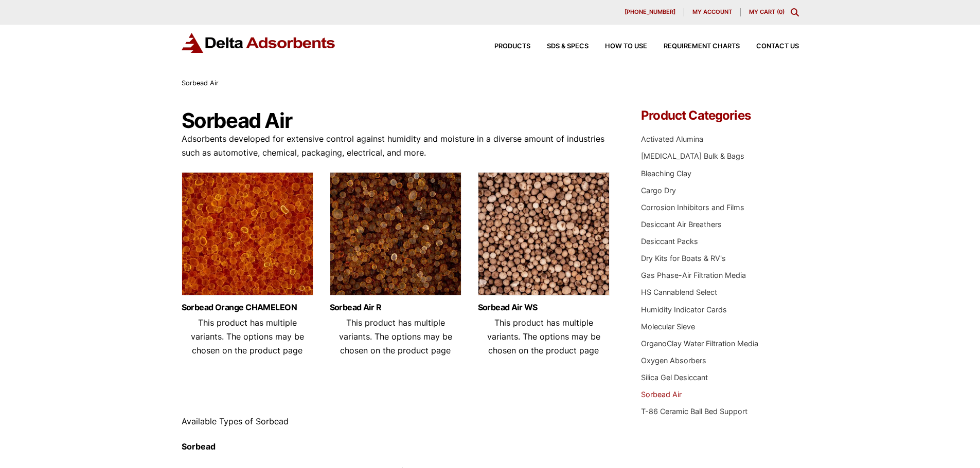 The image size is (980, 468). Describe the element at coordinates (699, 343) in the screenshot. I see `a: OrganoClay Water Filtration Media` at that location.